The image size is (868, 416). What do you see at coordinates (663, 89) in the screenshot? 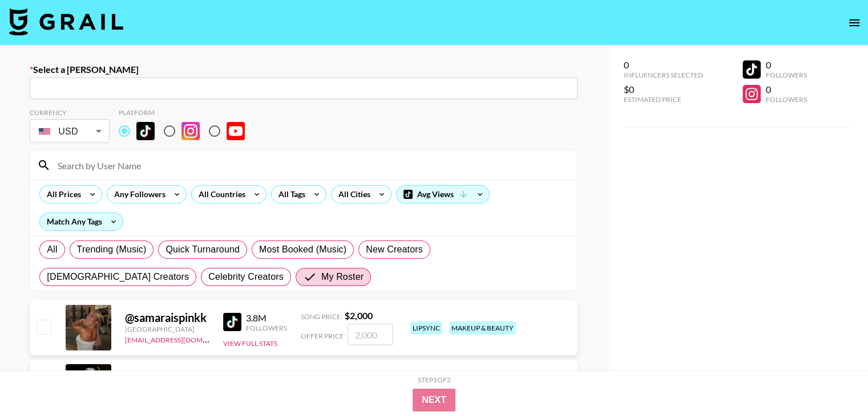
I see `div: $0` at bounding box center [663, 89].